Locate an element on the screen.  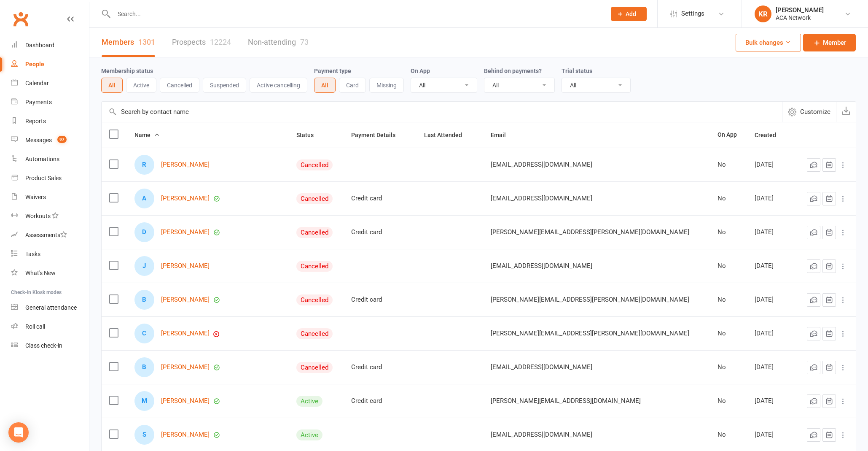
button: Suspended is located at coordinates (224, 85).